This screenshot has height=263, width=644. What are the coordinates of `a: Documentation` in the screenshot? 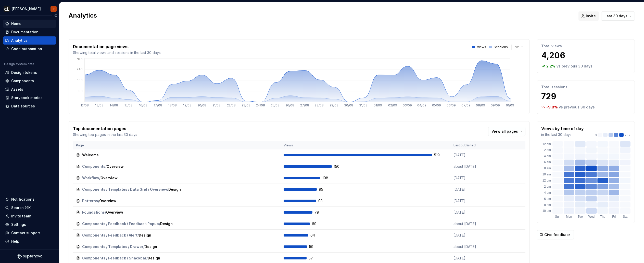 It's located at (30, 32).